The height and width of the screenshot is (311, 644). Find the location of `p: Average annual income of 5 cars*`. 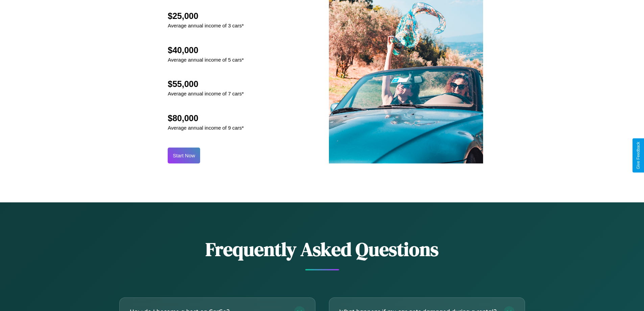

p: Average annual income of 5 cars* is located at coordinates (206, 60).